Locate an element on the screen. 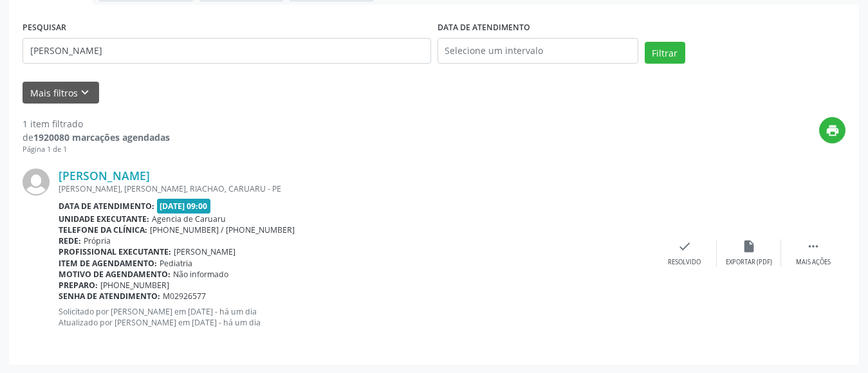 Image resolution: width=868 pixels, height=373 pixels. b: Motivo de agendamento: is located at coordinates (115, 274).